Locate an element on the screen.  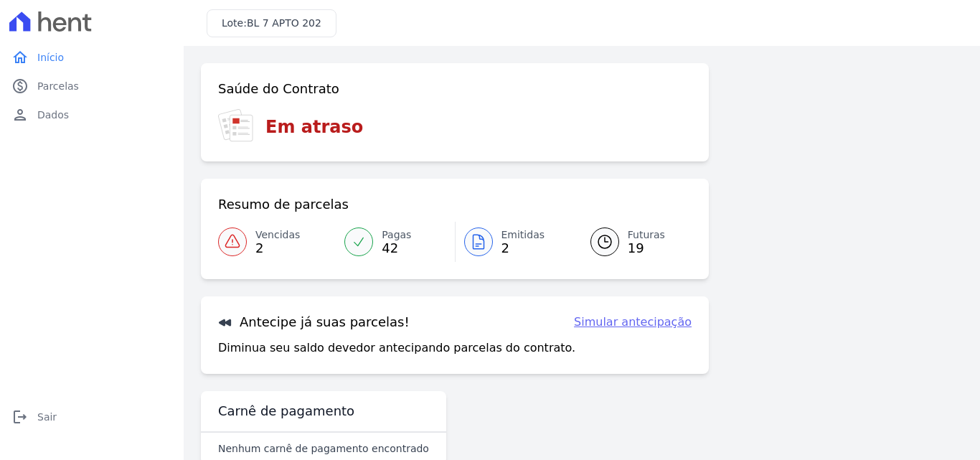
span: 42 is located at coordinates (396, 248).